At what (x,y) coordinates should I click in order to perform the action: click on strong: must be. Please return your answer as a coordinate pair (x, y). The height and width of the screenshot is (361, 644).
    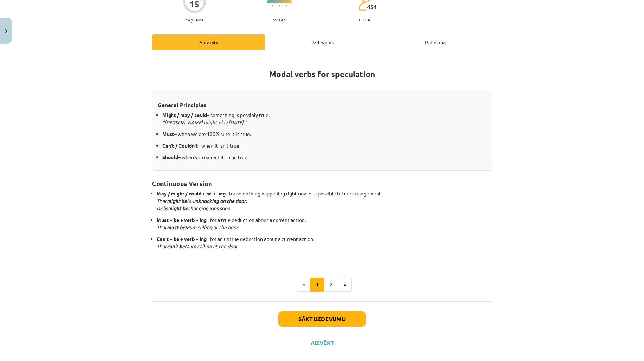
    Looking at the image, I should click on (176, 227).